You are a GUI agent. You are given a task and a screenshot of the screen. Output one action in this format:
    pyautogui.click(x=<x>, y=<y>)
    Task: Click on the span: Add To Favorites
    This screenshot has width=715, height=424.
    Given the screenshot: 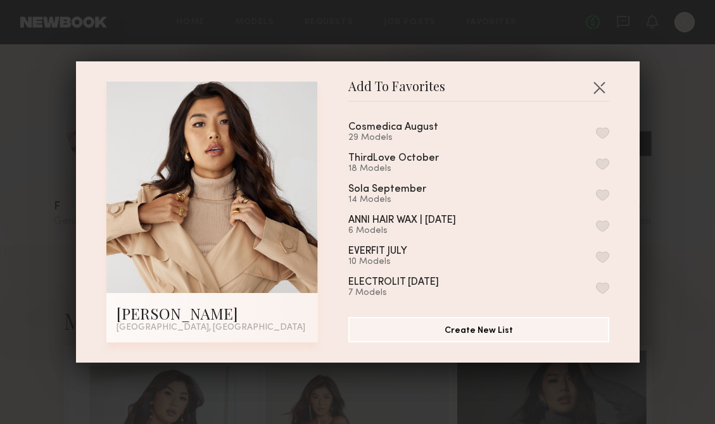 What is the action you would take?
    pyautogui.click(x=396, y=91)
    